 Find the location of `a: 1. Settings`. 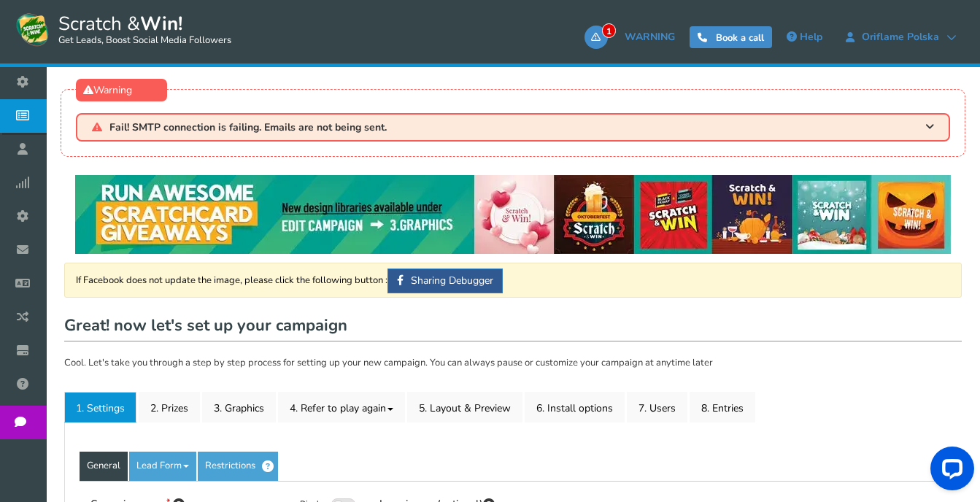

a: 1. Settings is located at coordinates (100, 407).